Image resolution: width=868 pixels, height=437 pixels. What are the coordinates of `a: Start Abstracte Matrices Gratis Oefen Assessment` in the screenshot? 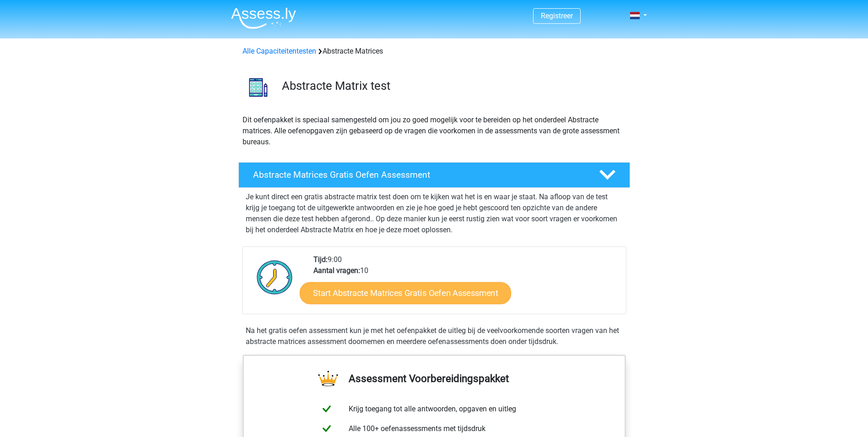 It's located at (406, 292).